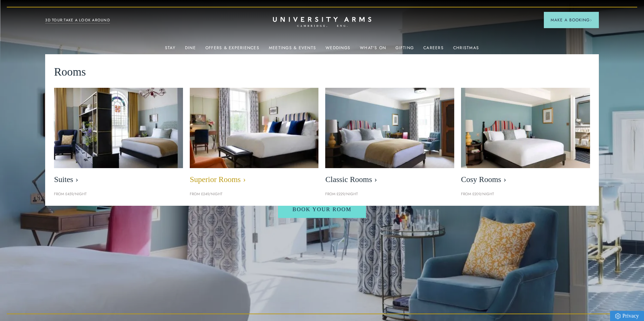 The height and width of the screenshot is (321, 644). I want to click on span: Cosy Rooms, so click(526, 180).